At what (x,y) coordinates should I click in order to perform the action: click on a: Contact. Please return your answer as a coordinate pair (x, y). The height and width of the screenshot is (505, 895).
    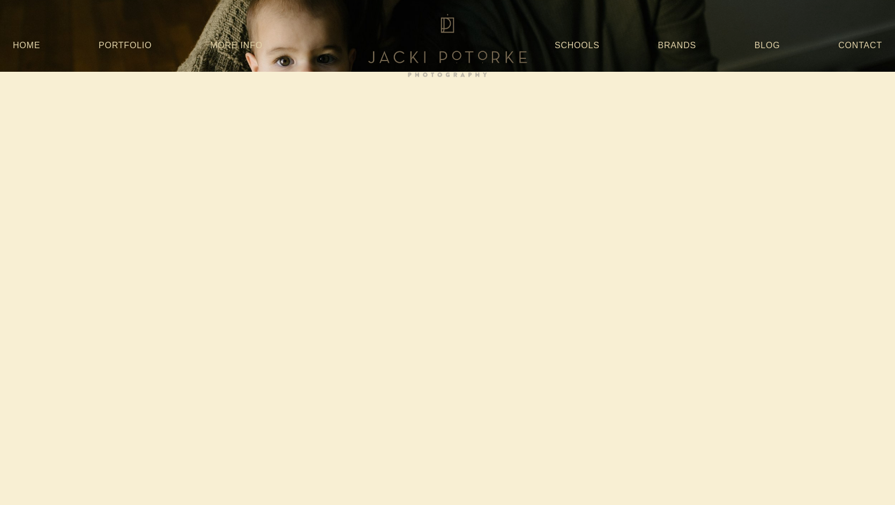
    Looking at the image, I should click on (860, 46).